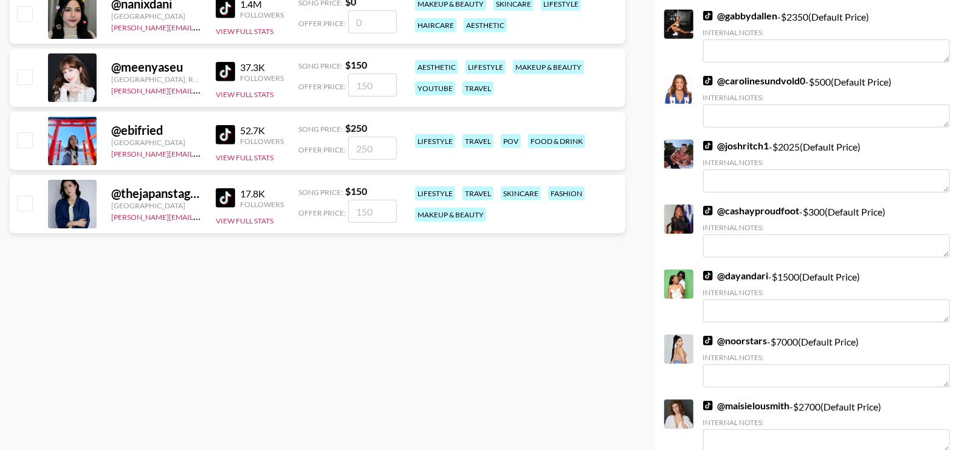 The width and height of the screenshot is (962, 450). What do you see at coordinates (754, 81) in the screenshot?
I see `a: @carolinesundvold0` at bounding box center [754, 81].